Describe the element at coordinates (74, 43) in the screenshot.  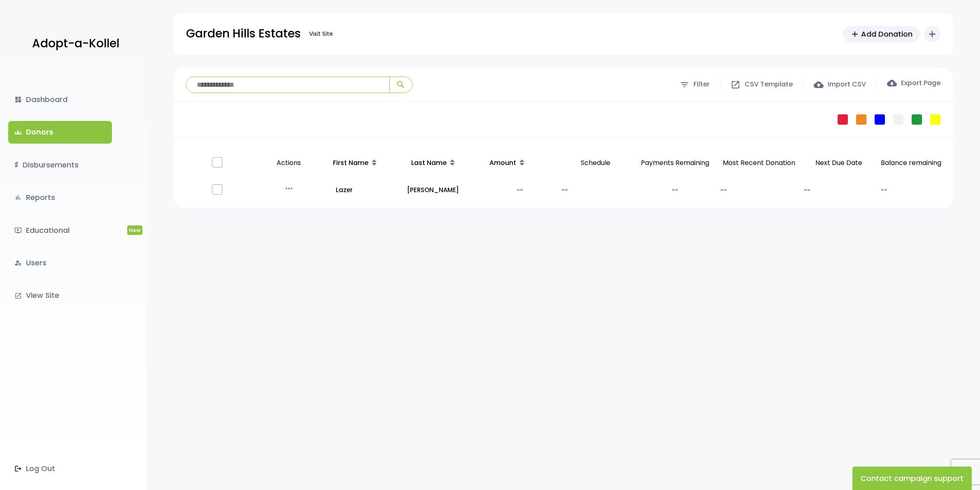
I see `a: Adopt-a-Kollel` at that location.